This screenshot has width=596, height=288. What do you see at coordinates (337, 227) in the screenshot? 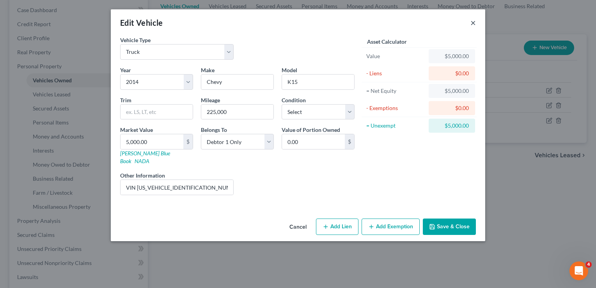
I see `button: Add Lien` at bounding box center [337, 227].